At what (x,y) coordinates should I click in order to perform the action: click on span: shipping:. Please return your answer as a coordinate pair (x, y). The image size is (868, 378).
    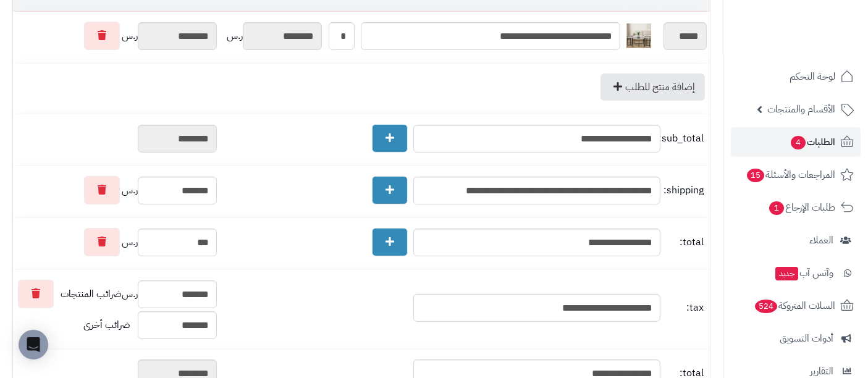
    Looking at the image, I should click on (683, 190).